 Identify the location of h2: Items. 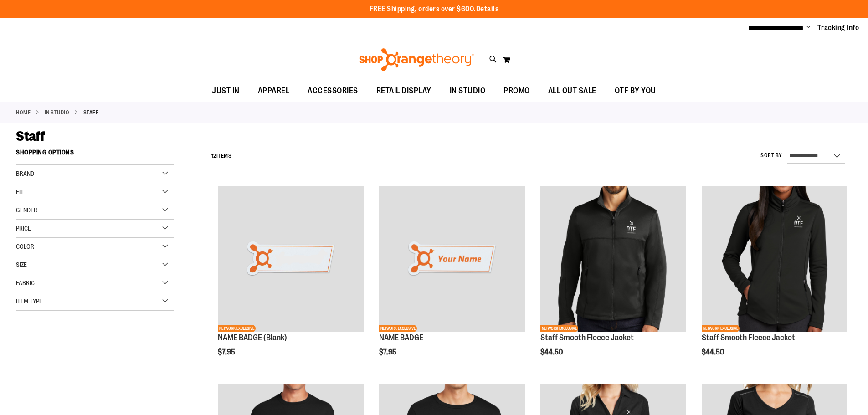
(222, 156).